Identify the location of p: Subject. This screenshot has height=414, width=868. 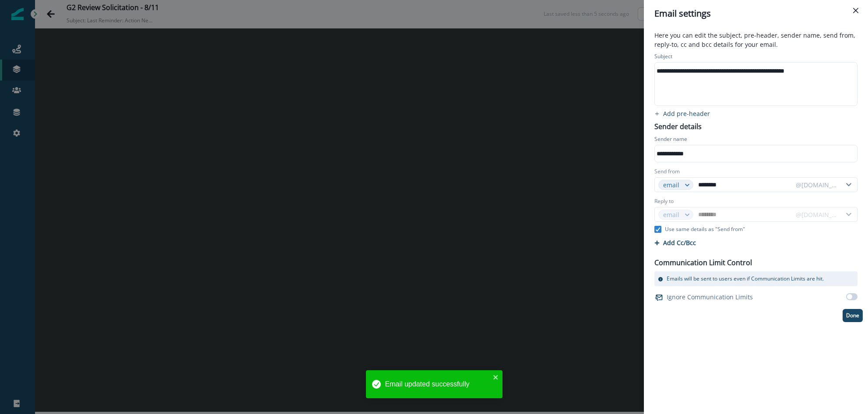
(663, 57).